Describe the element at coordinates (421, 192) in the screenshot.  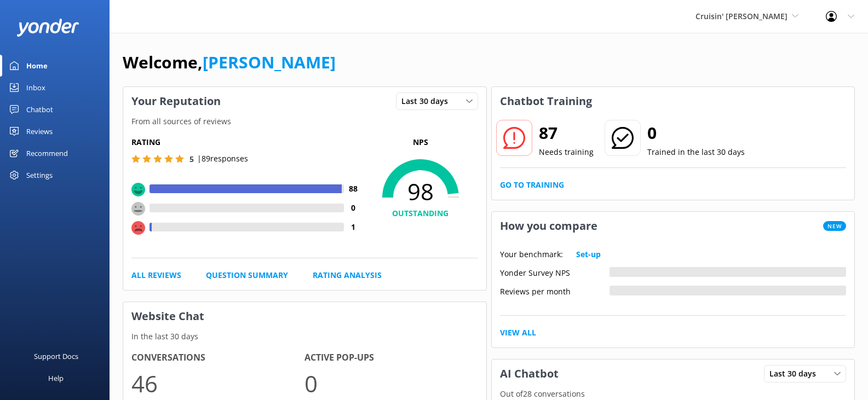
I see `span: 98` at that location.